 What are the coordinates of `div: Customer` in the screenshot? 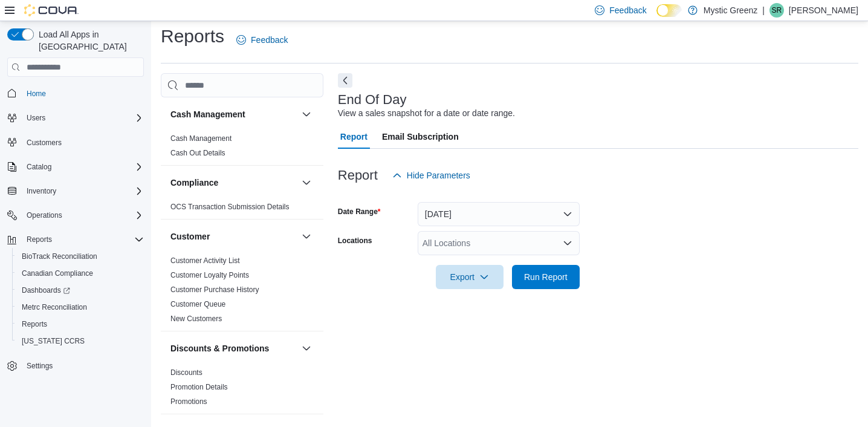 It's located at (242, 292).